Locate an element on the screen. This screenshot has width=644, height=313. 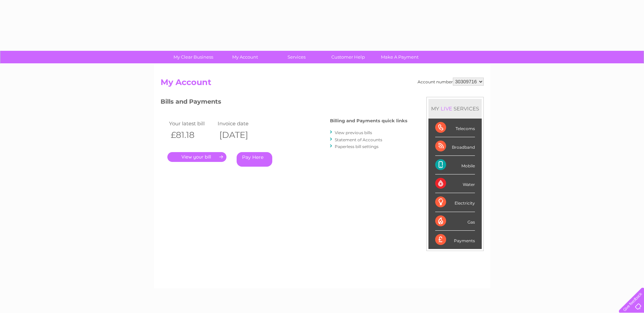
a: Paperless bill settings is located at coordinates (357, 147).